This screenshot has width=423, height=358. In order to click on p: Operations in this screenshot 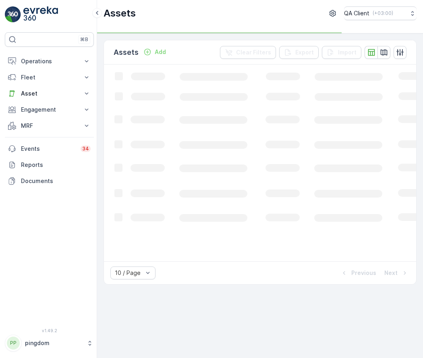, I will do `click(49, 61)`.